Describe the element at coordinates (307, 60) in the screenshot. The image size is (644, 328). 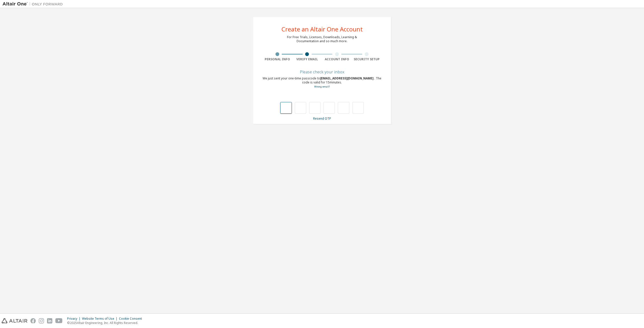
I see `div: Verify Email` at that location.